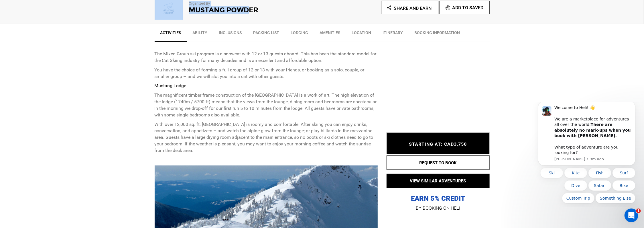  Describe the element at coordinates (231, 34) in the screenshot. I see `a: Inclusions` at that location.